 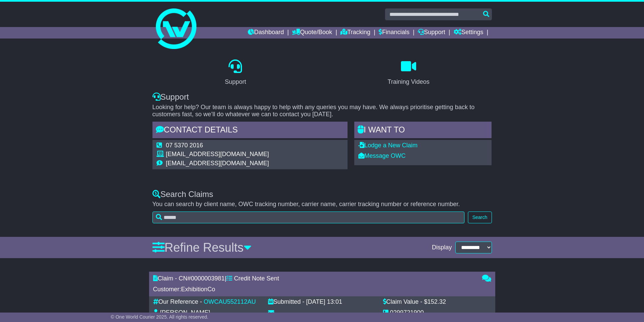 I want to click on a: Lodge a New Claim, so click(x=388, y=145).